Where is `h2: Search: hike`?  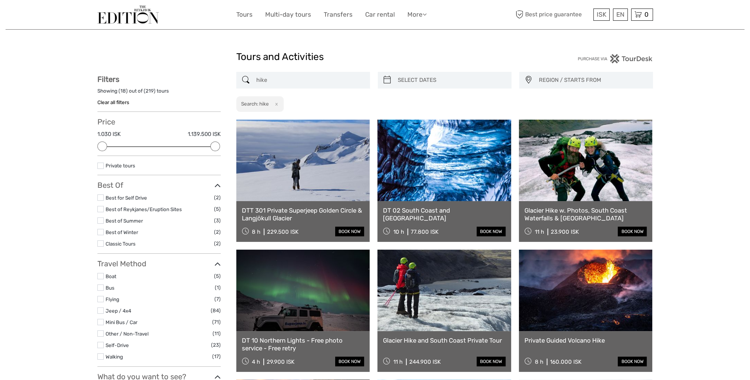
h2: Search: hike is located at coordinates (255, 104).